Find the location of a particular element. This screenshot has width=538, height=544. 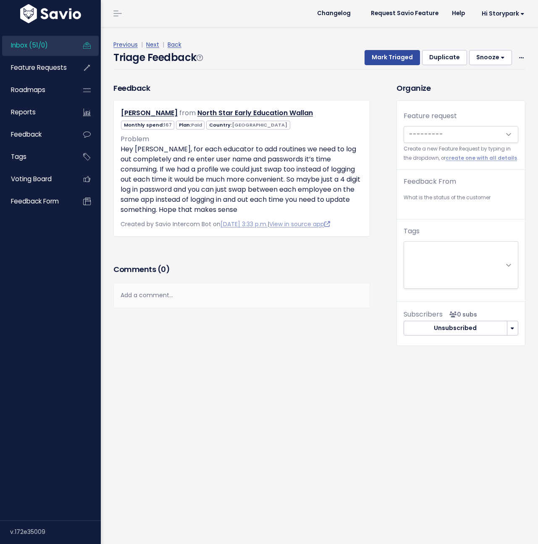

a: Feedback is located at coordinates (36, 135).